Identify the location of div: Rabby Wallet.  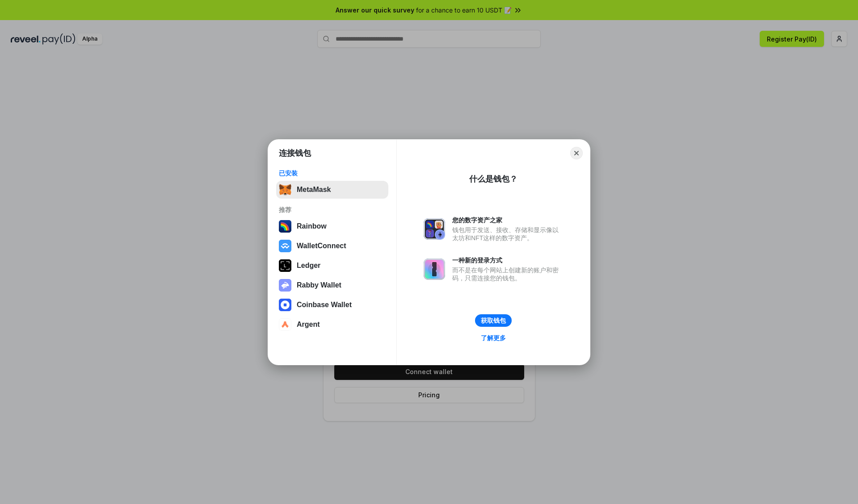
(319, 286).